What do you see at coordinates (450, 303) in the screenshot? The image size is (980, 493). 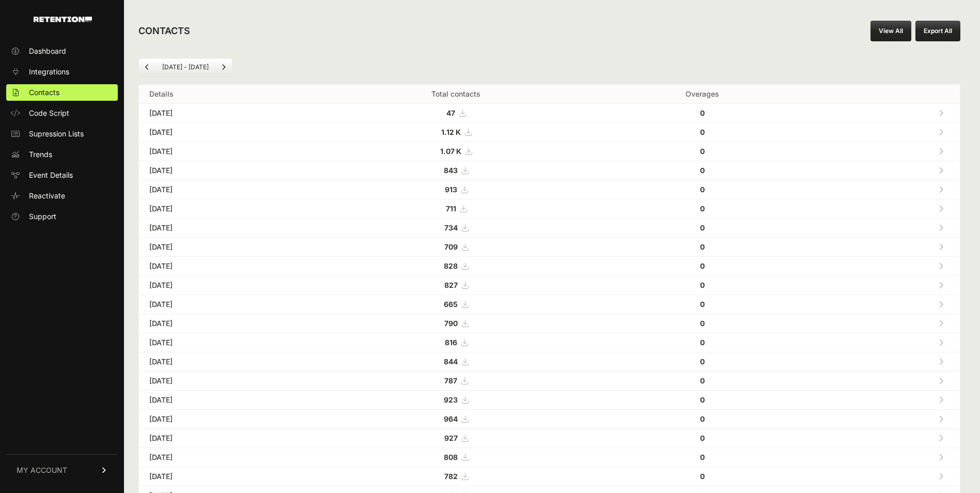 I see `strong: 665` at bounding box center [450, 303].